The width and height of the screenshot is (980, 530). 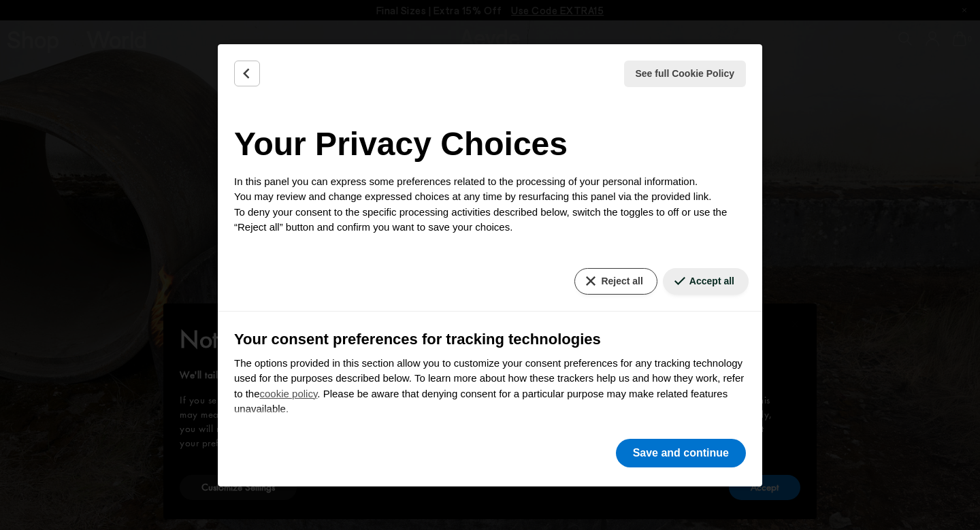 What do you see at coordinates (490, 338) in the screenshot?
I see `h3: Your consent preferences for tracking technologies` at bounding box center [490, 338].